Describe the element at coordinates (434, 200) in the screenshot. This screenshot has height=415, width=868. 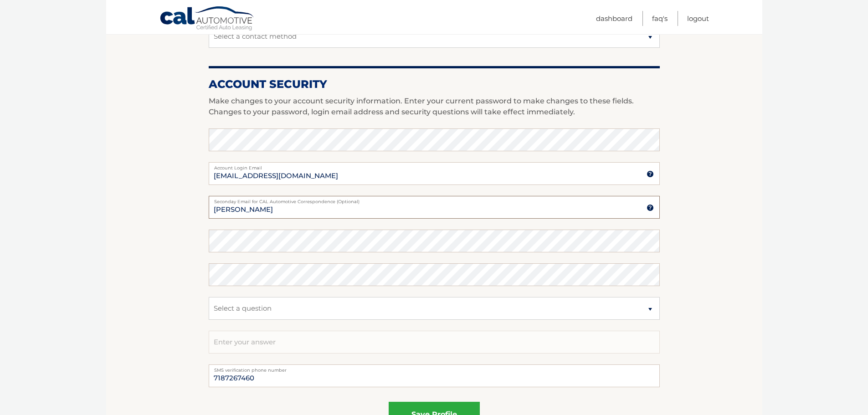
I see `label: Seconday Email for CAL Automotive Correspondence (Optional)` at that location.